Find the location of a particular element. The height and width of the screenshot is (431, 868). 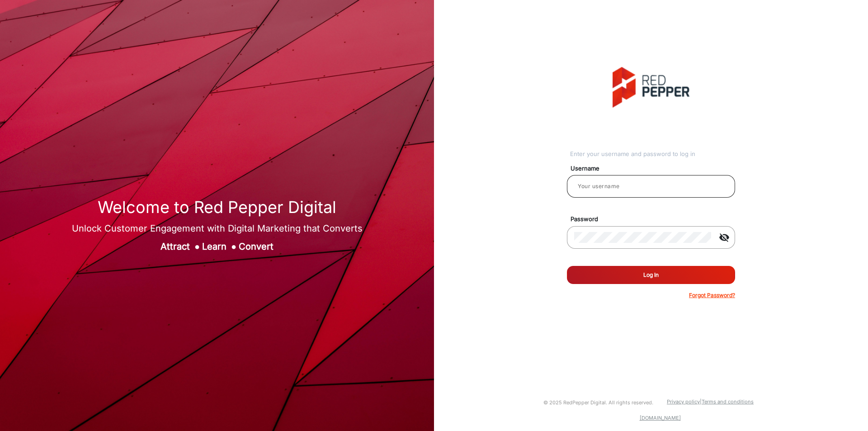

p: Forgot Password? is located at coordinates (712, 295).